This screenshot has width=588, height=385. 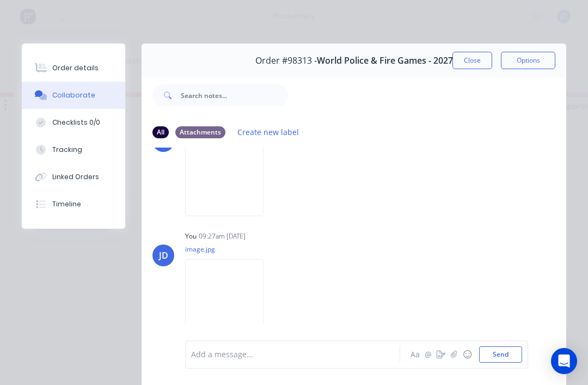 I want to click on button: Order details, so click(x=74, y=68).